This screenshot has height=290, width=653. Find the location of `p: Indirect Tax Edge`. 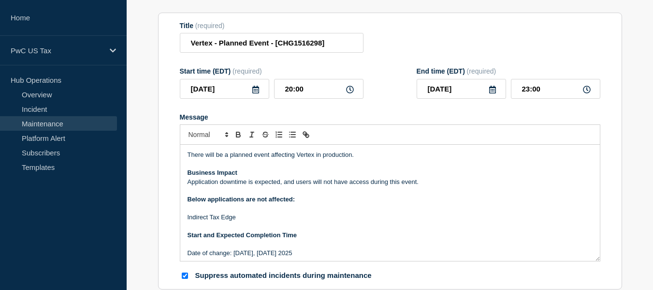

p: Indirect Tax Edge is located at coordinates (390, 217).